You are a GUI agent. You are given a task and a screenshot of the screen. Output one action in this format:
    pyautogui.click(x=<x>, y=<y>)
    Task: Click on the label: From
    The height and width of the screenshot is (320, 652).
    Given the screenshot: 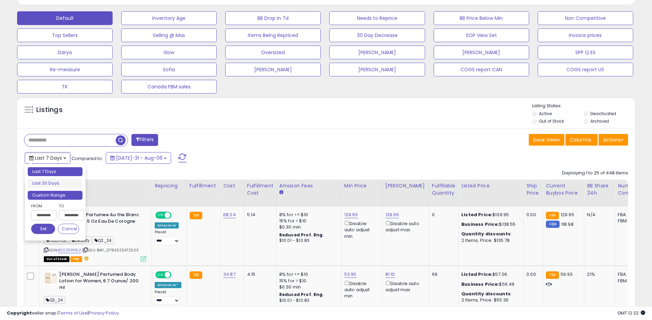 What is the action you would take?
    pyautogui.click(x=43, y=206)
    